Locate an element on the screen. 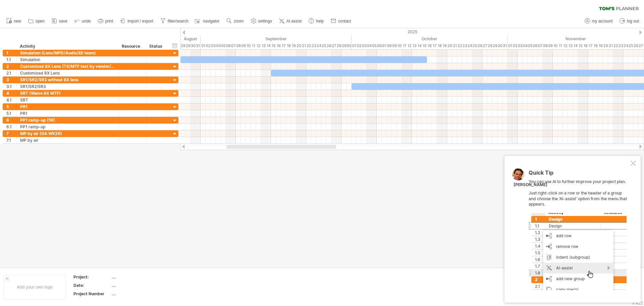 This screenshot has height=306, width=644. span: log out is located at coordinates (633, 21).